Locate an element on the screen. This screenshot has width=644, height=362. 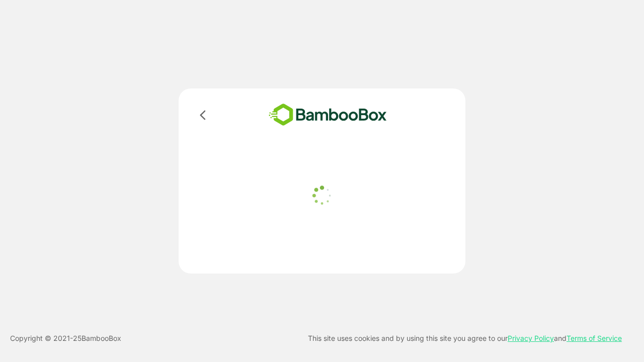
p: This site uses cookies and by using this site you agree to our and is located at coordinates (465, 338).